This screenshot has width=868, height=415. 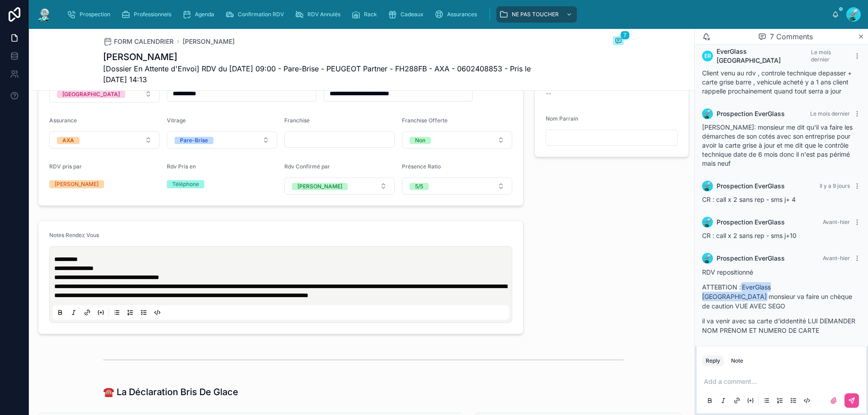 What do you see at coordinates (324, 14) in the screenshot?
I see `span: RDV Annulés` at bounding box center [324, 14].